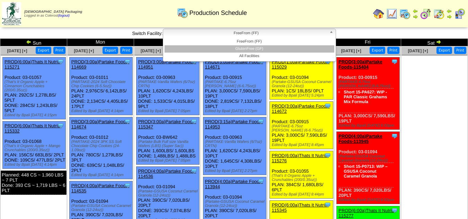 This screenshot has height=219, width=468. I want to click on span: Logged in as Colerost, so click(53, 14).